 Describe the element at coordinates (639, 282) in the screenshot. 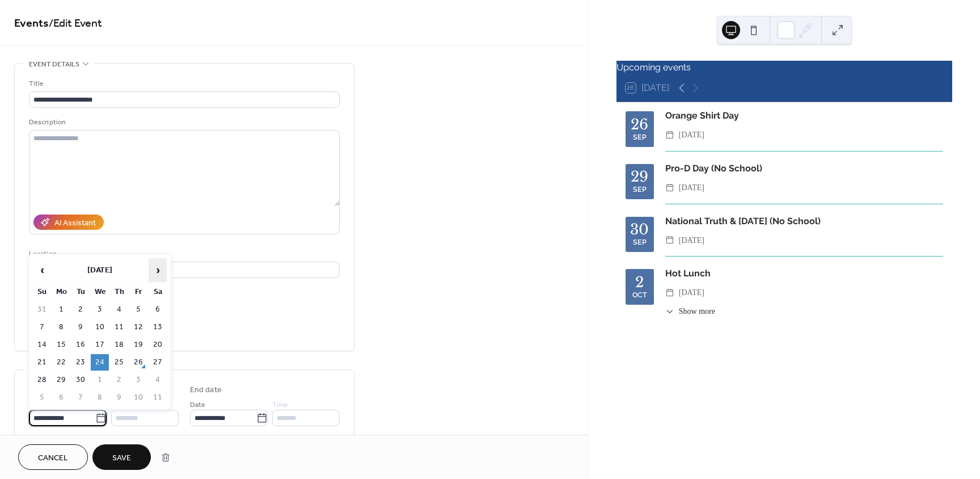

I see `div: 2` at that location.